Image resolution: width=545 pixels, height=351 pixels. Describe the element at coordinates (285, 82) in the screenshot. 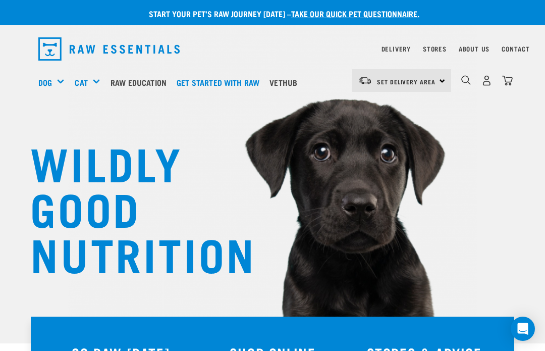

I see `a: Vethub` at that location.